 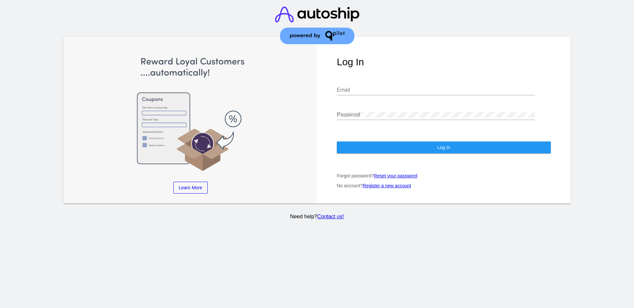 What do you see at coordinates (330, 217) in the screenshot?
I see `a: Contact us!` at bounding box center [330, 217].